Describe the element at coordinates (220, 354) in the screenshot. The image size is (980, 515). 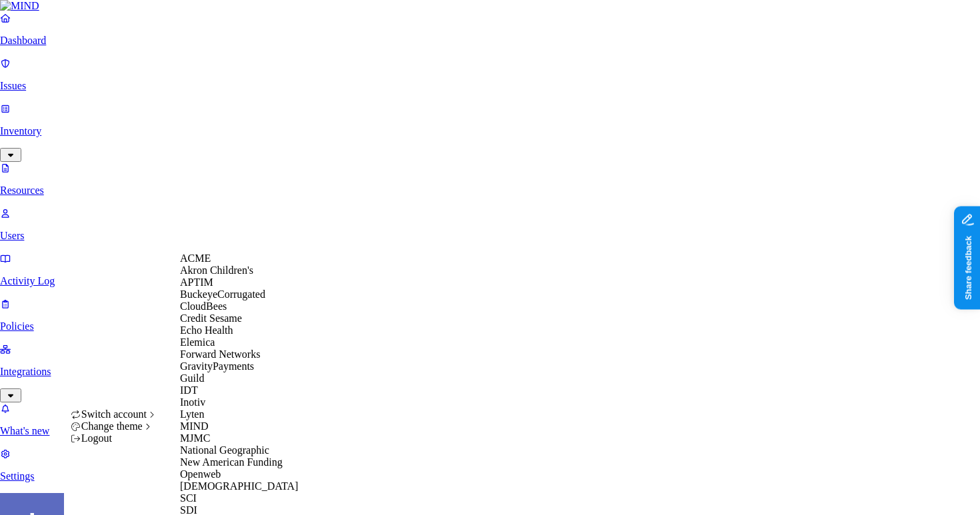
I see `span: Forward Networks` at that location.